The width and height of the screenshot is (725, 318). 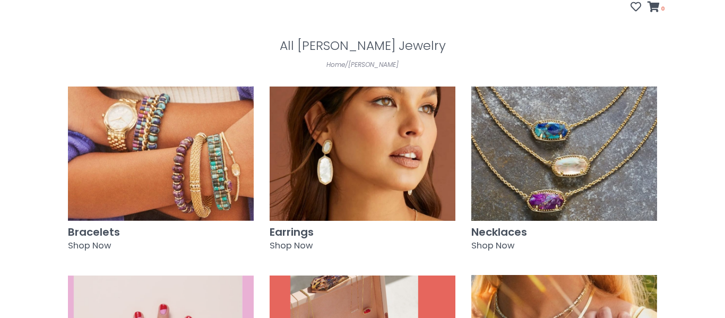 What do you see at coordinates (564, 232) in the screenshot?
I see `h3: Necklaces` at bounding box center [564, 232].